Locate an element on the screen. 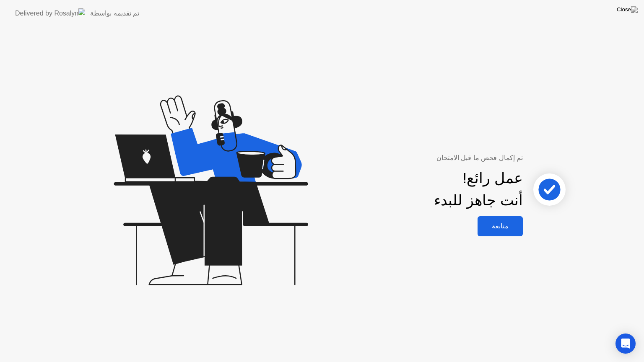  img: Delivered by Rosalyn is located at coordinates (50, 13).